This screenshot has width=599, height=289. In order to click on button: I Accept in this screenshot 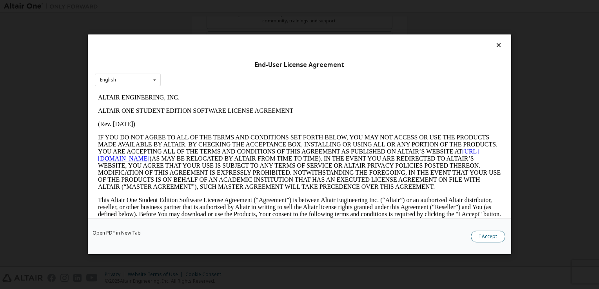, I will do `click(488, 237)`.